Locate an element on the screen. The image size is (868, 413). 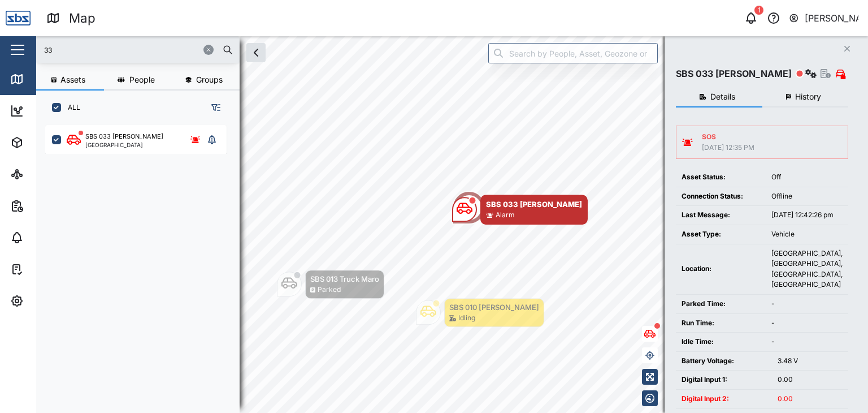
input: Search by People, Asset, Geozone or Place is located at coordinates (573, 53).